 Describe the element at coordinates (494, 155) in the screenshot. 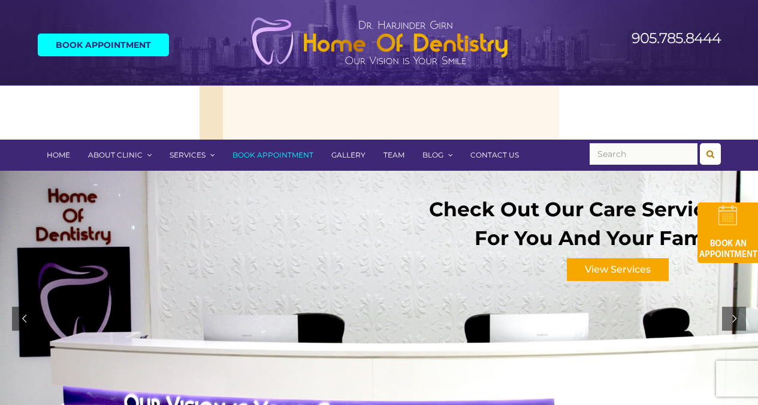

I see `a: Contact Us` at that location.